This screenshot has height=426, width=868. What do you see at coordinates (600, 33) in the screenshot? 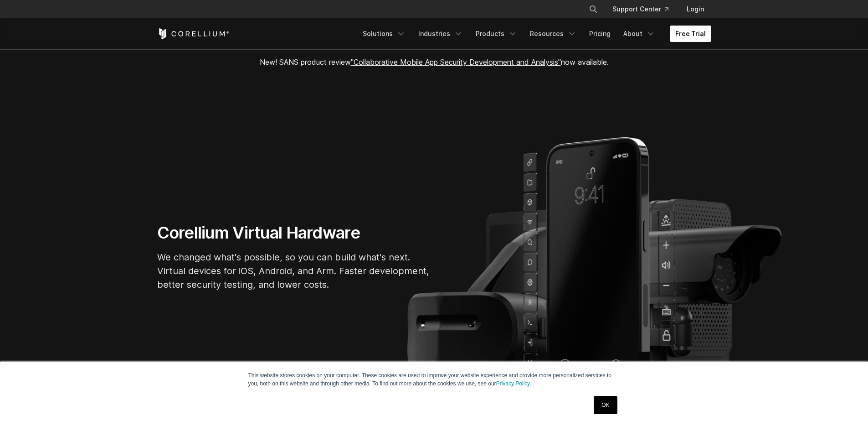
I see `a: Pricing` at bounding box center [600, 33].